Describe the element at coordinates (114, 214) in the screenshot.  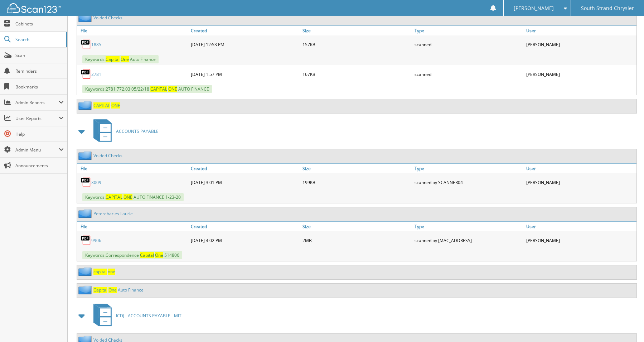
I see `a: Petereharles Laurie` at that location.